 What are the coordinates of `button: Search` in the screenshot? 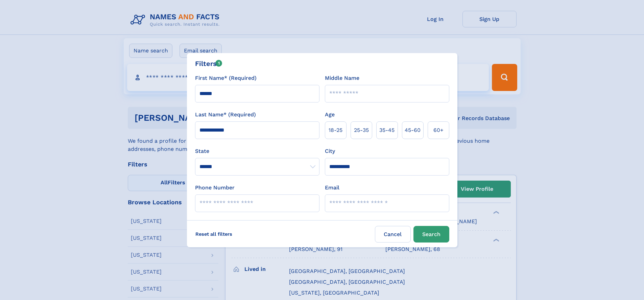 It's located at (432, 234).